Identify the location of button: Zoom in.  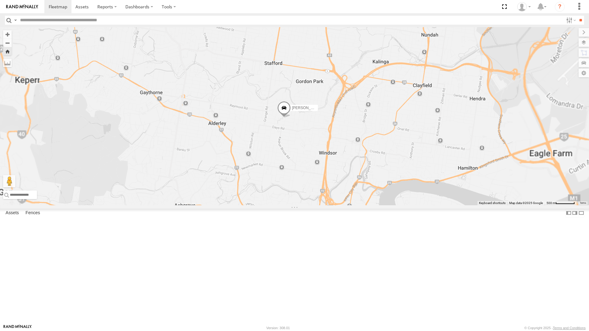
(7, 34).